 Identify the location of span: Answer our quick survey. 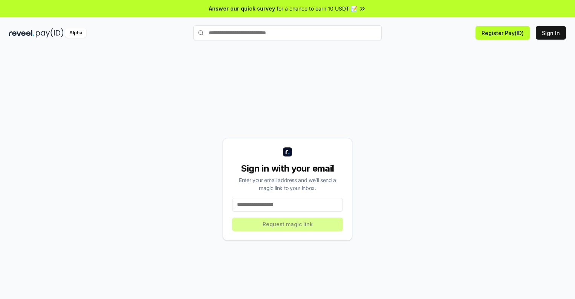
(242, 8).